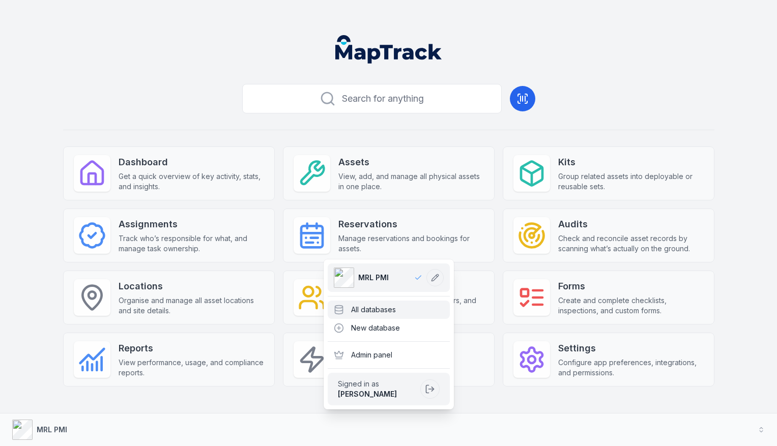 The width and height of the screenshot is (777, 446). Describe the element at coordinates (389, 310) in the screenshot. I see `div: All databases` at that location.